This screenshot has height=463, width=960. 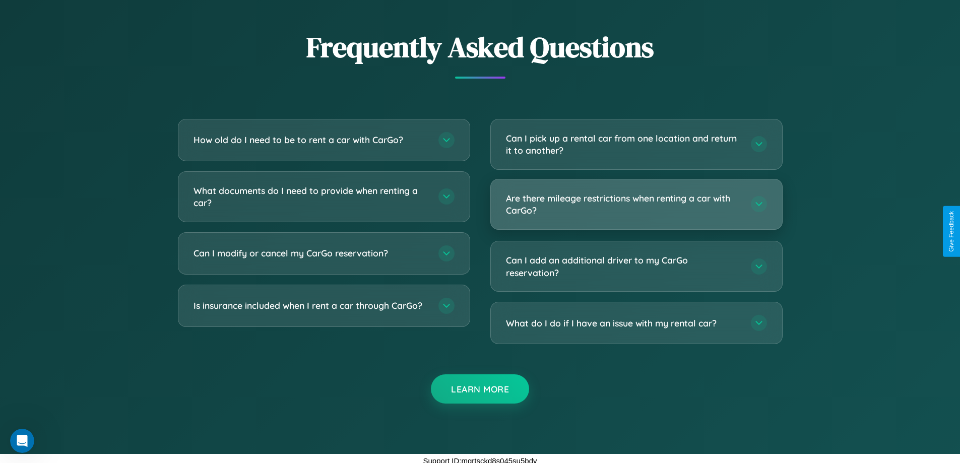 I want to click on h3: Are there mileage restrictions when renting a car with CarGo?, so click(x=623, y=204).